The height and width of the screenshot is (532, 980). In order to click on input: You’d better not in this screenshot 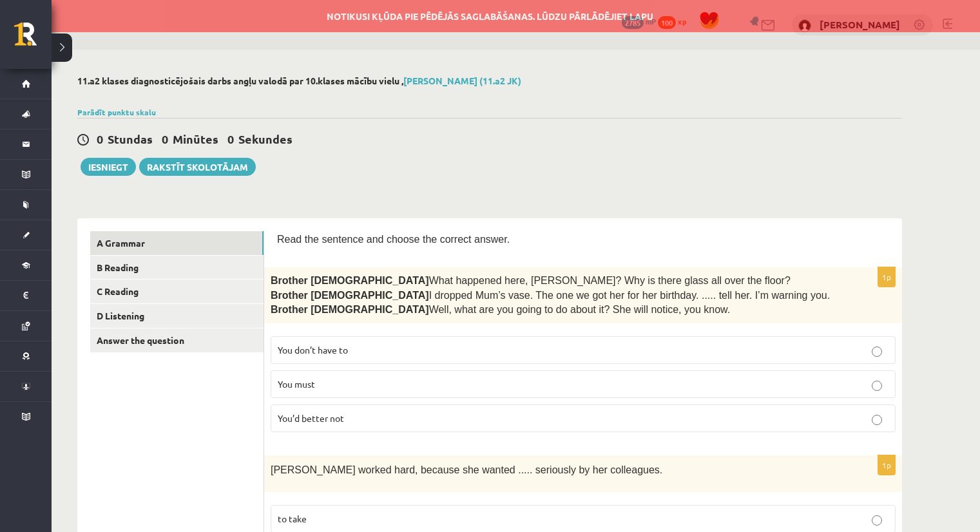, I will do `click(877, 420)`.